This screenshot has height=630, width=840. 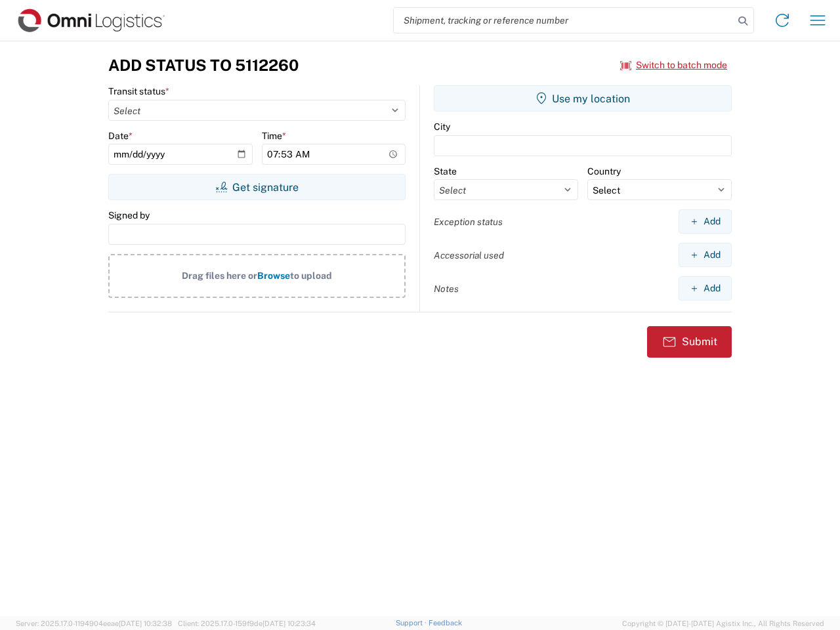 I want to click on button: Switch to batch mode, so click(x=673, y=65).